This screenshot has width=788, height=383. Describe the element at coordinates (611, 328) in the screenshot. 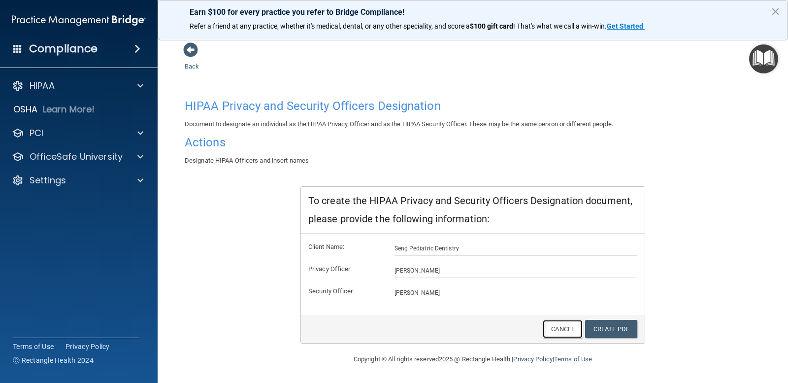

I see `a: Create PDF` at that location.